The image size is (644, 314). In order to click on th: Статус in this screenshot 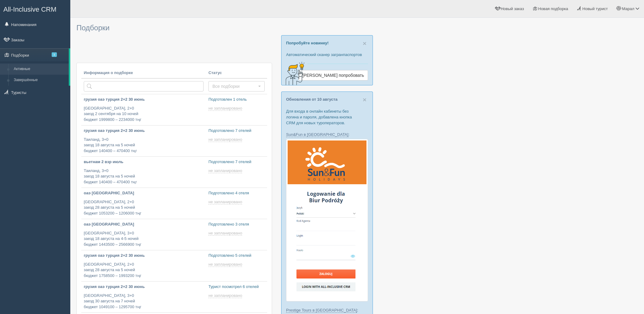, I will do `click(237, 73)`.